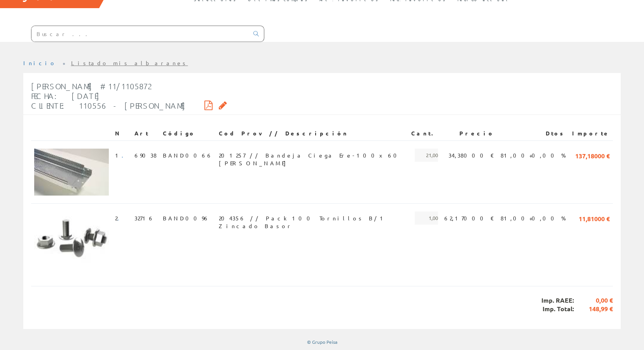 The image size is (644, 350). What do you see at coordinates (145, 155) in the screenshot?
I see `span: 69038` at bounding box center [145, 155].